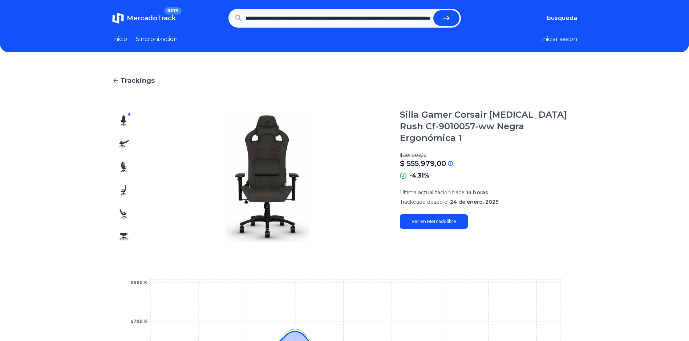 The width and height of the screenshot is (689, 341). Describe the element at coordinates (144, 18) in the screenshot. I see `a: MercadoTrackBETA` at that location.